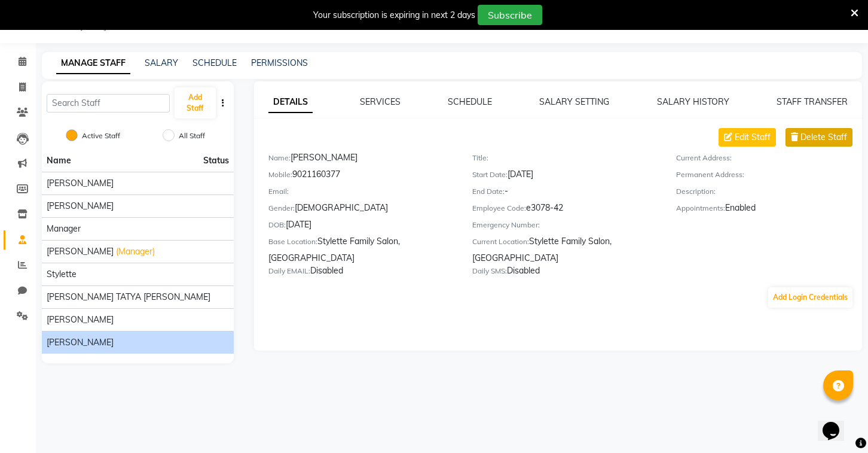 The image size is (868, 453). Describe the element at coordinates (216, 160) in the screenshot. I see `span: Status` at that location.